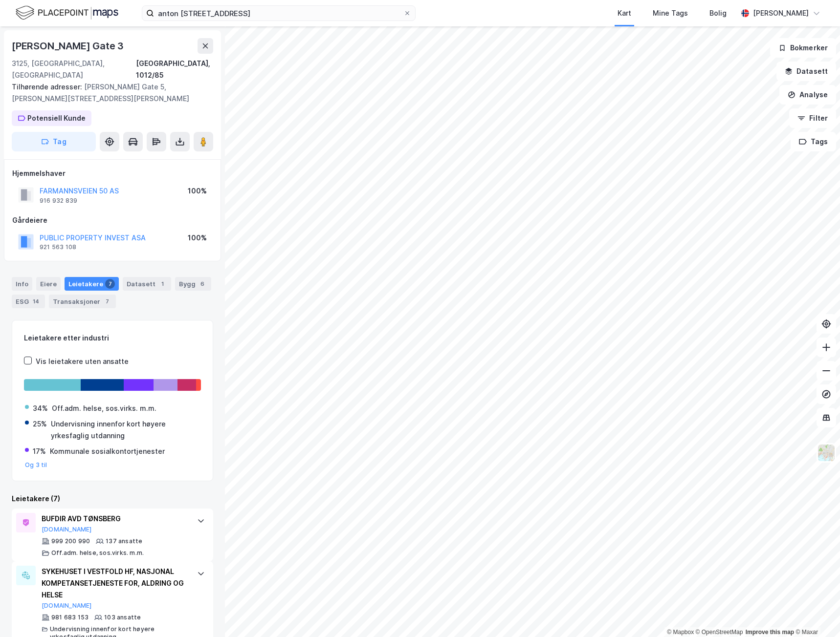 The width and height of the screenshot is (840, 637). I want to click on div: Gårdeiere, so click(112, 221).